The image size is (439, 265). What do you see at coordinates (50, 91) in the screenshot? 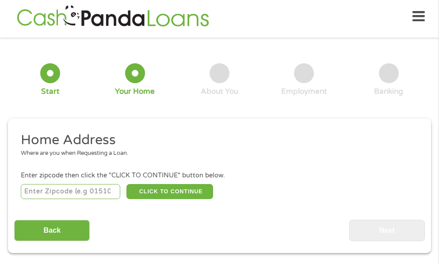
I see `div: Start` at bounding box center [50, 91].